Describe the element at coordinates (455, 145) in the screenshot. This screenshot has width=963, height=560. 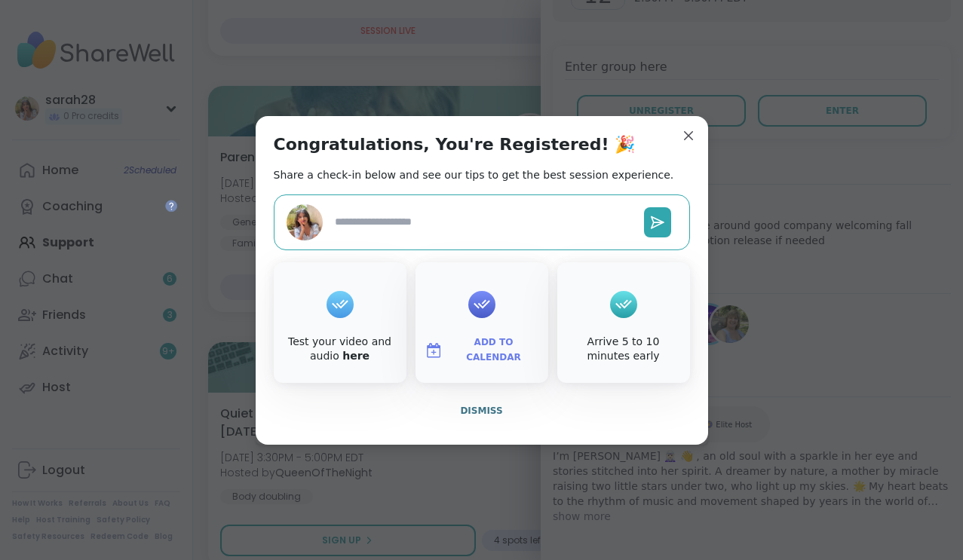
I see `h1: Congratulations, You're Registered! 🎉` at that location.